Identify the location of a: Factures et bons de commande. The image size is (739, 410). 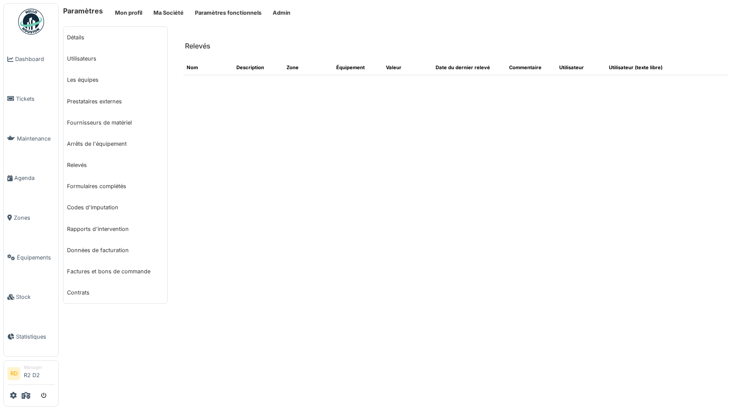
(115, 271).